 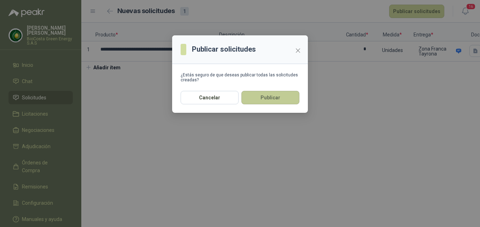 What do you see at coordinates (240, 77) in the screenshot?
I see `div: ¿Estás seguro de que deseas publicar todas las solicitudes creadas?` at bounding box center [240, 77].